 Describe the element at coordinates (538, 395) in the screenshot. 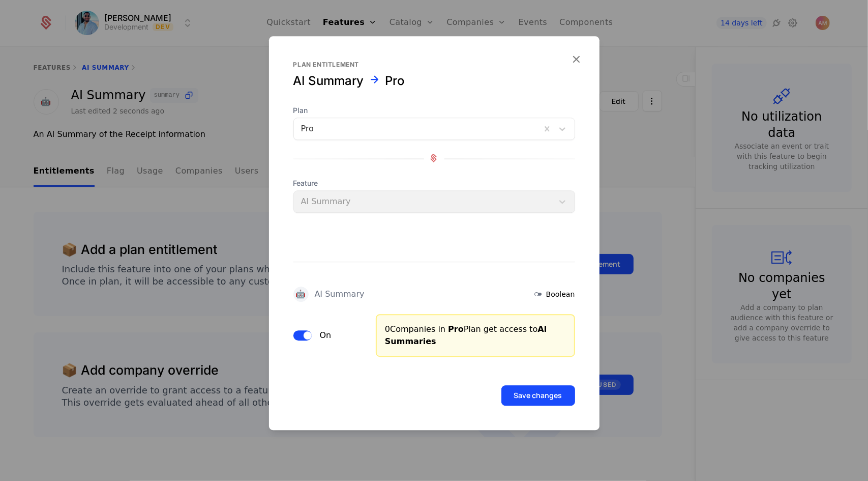

I see `button: Save changes` at that location.